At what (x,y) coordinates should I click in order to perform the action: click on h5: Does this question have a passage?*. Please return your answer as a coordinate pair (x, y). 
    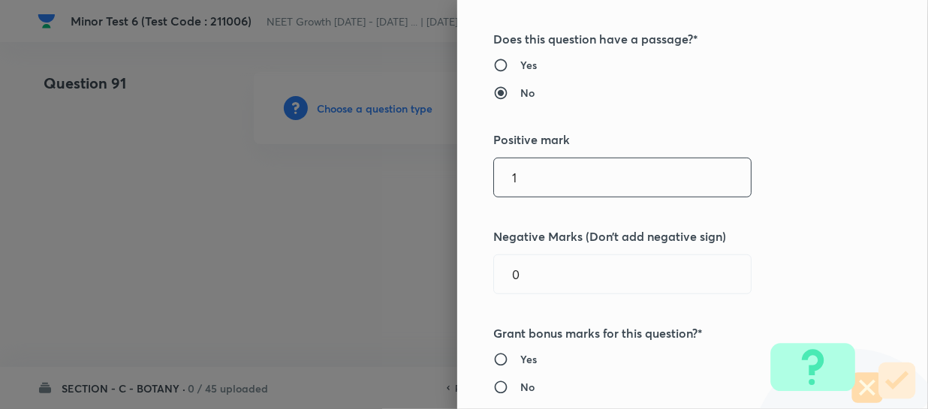
    Looking at the image, I should click on (668, 39).